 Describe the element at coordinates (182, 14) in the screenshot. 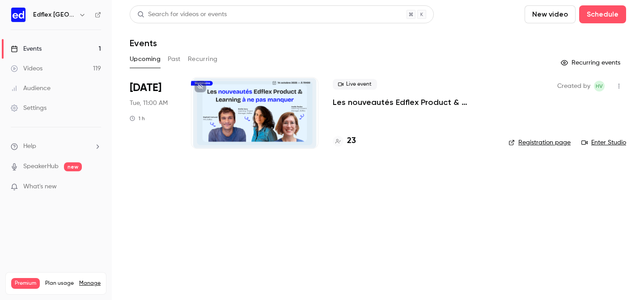

I see `div: Search for videos or events` at that location.